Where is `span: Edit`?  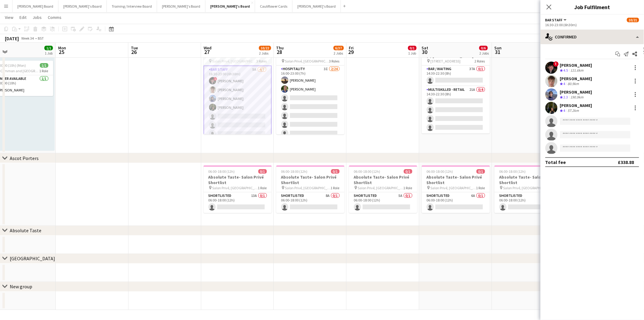 span: Edit is located at coordinates (23, 17).